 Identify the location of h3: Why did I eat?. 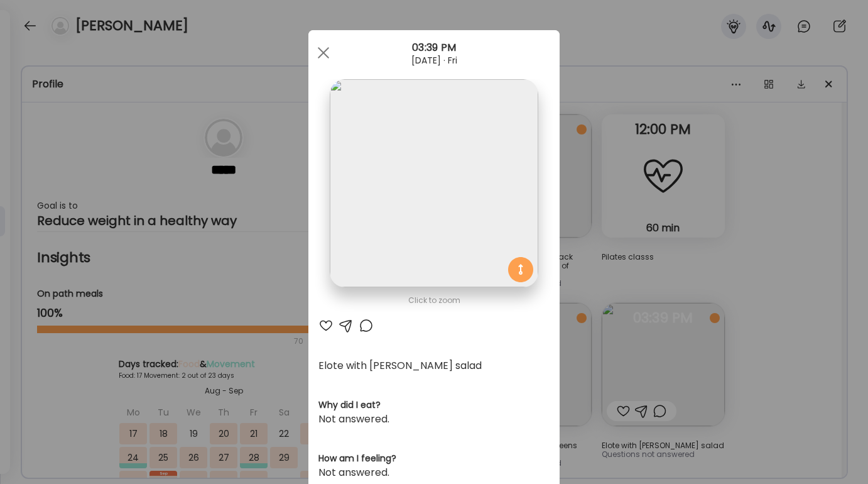
(434, 405).